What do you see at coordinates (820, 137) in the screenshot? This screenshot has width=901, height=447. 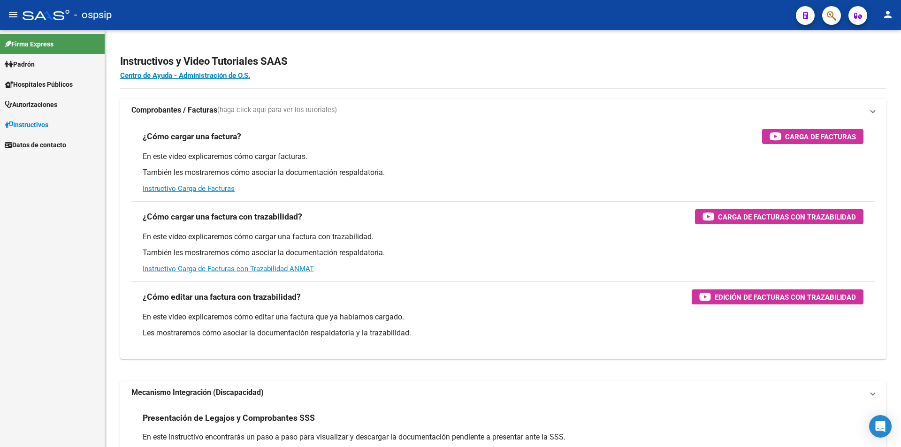 I see `span: Carga de Facturas` at bounding box center [820, 137].